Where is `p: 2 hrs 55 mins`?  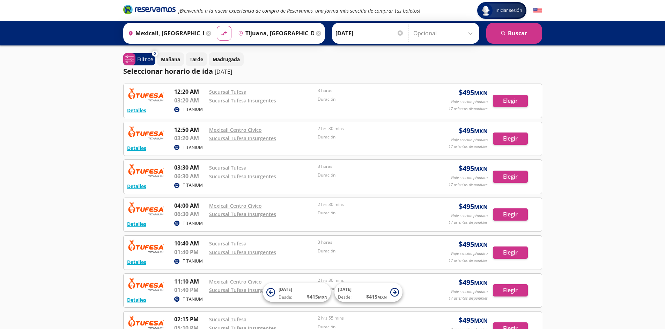
p: 2 hrs 55 mins is located at coordinates (371, 318).